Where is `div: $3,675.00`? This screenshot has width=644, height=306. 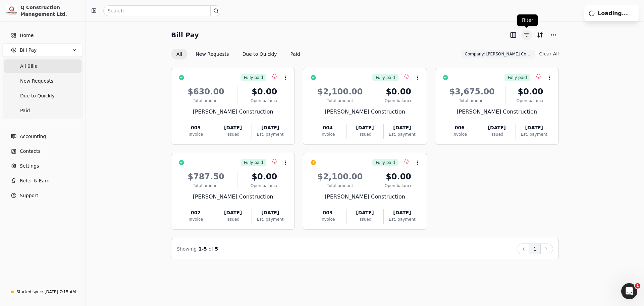 div: $3,675.00 is located at coordinates (472, 92).